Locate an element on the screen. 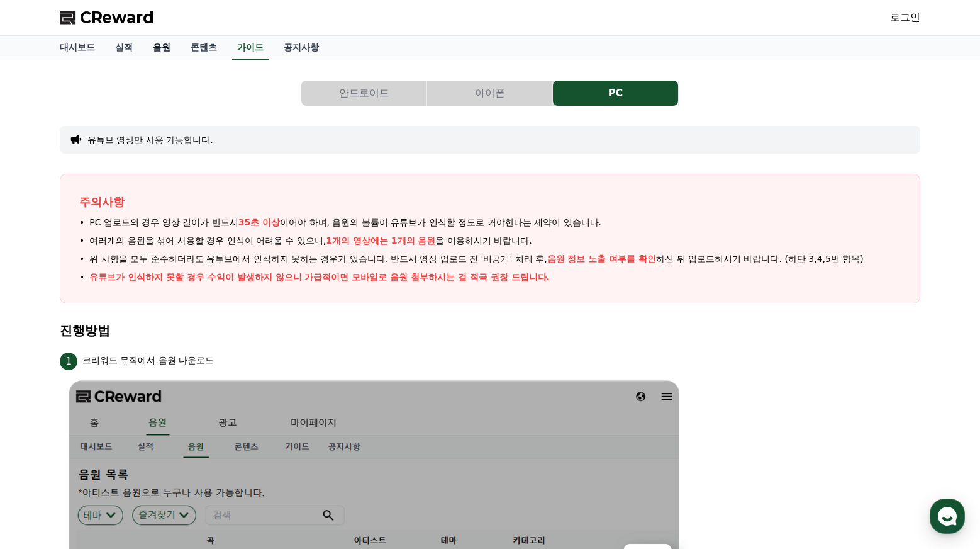  a: 아이폰 is located at coordinates (490, 93).